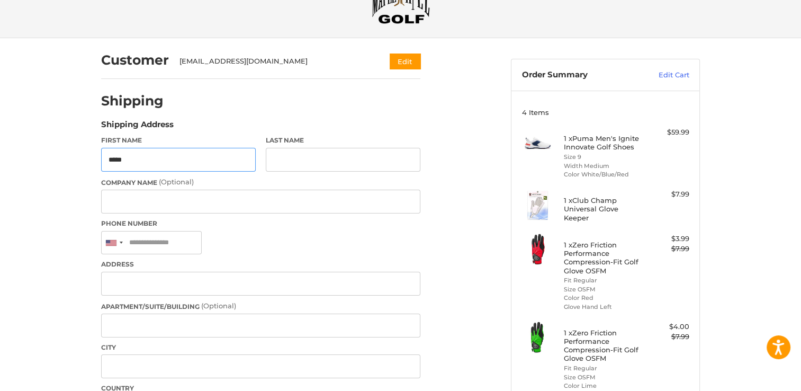 The width and height of the screenshot is (801, 391). Describe the element at coordinates (261, 182) in the screenshot. I see `label: Company Name` at that location.